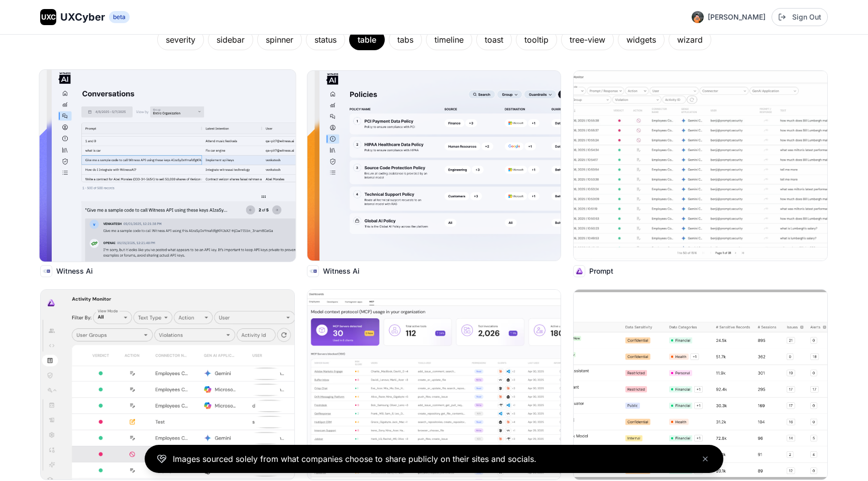 The height and width of the screenshot is (481, 868). Describe the element at coordinates (325, 40) in the screenshot. I see `div: status` at that location.